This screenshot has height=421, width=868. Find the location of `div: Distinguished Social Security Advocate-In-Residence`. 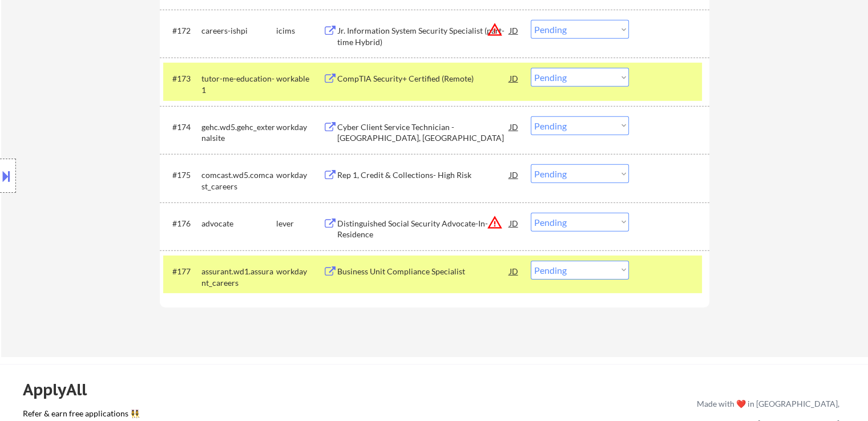

div: Distinguished Social Security Advocate-In-Residence is located at coordinates (423, 229).